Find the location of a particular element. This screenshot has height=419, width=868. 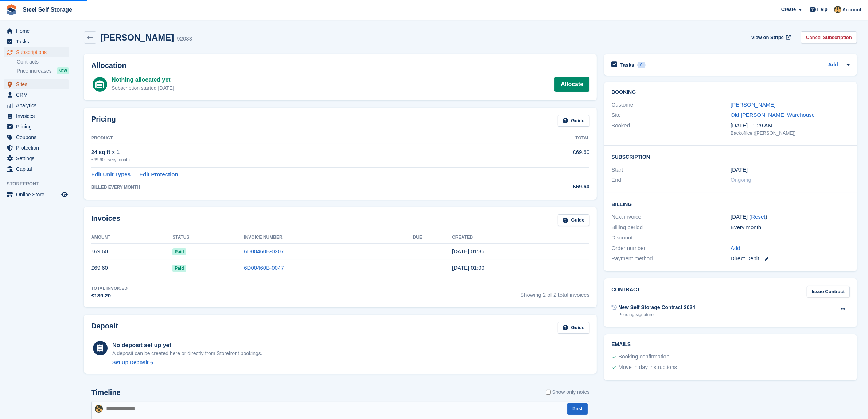

div: Direct Debit is located at coordinates (790, 258).